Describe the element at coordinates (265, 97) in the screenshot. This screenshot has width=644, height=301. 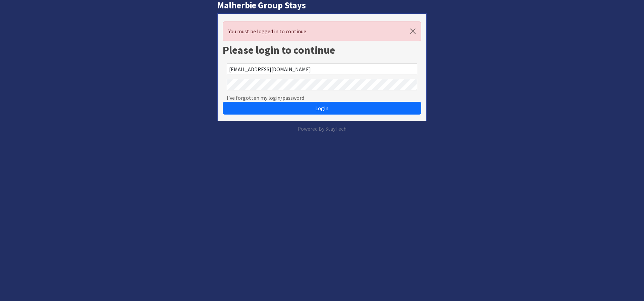
I see `a: I've forgotten my login/password` at that location.